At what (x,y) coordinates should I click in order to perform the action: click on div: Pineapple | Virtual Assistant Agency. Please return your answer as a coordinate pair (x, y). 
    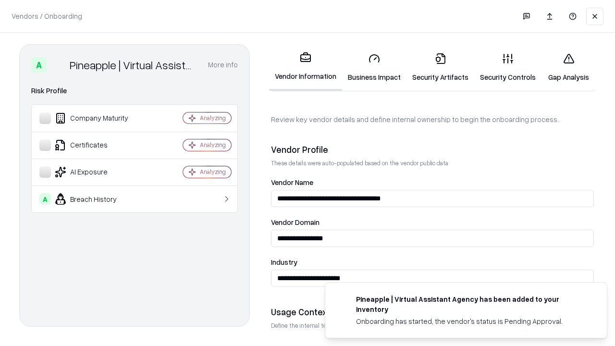
    Looking at the image, I should click on (133, 65).